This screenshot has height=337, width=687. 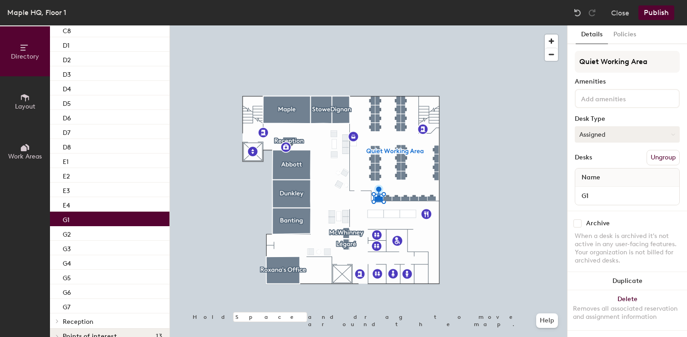 I want to click on p: E1, so click(x=65, y=160).